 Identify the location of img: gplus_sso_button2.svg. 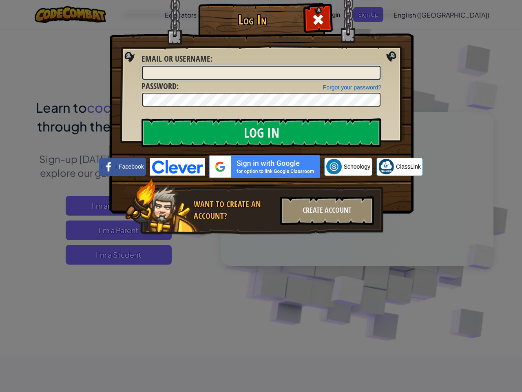
(264, 166).